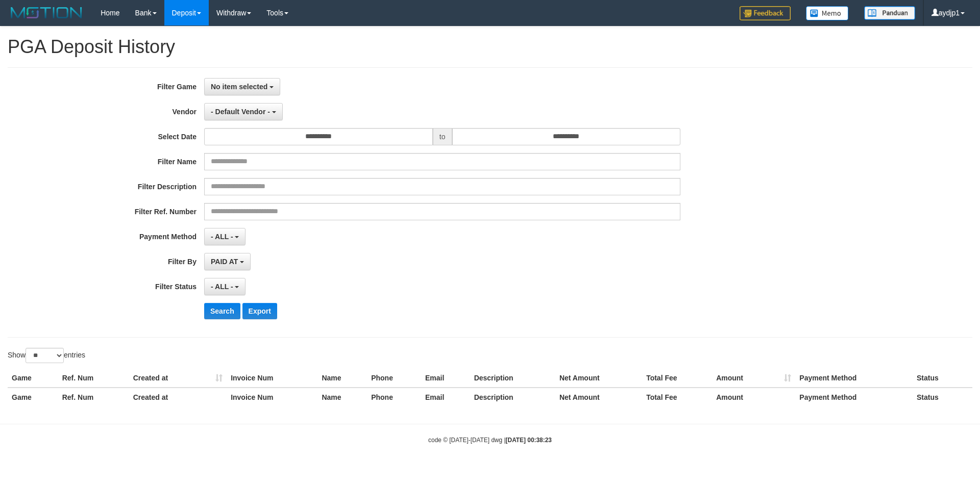 The width and height of the screenshot is (980, 486). What do you see at coordinates (765, 13) in the screenshot?
I see `img: Feedback.jpg` at bounding box center [765, 13].